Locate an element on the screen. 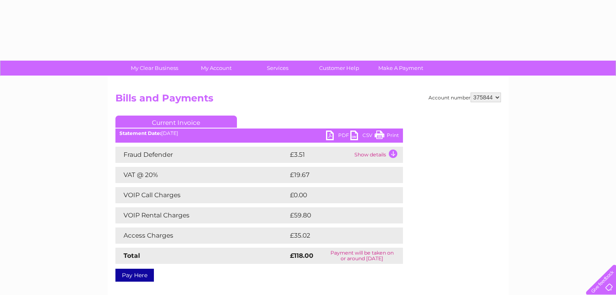 The width and height of the screenshot is (616, 295). h2: Bills and Payments is located at coordinates (308, 100).